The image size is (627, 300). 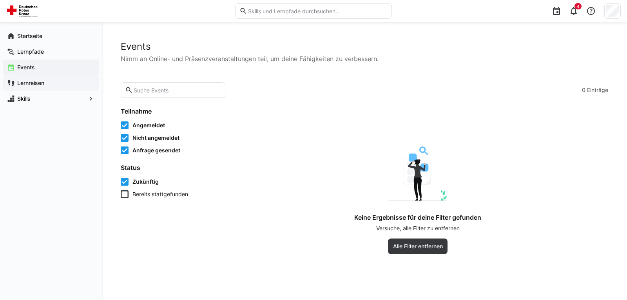 I want to click on h4: Status, so click(x=169, y=168).